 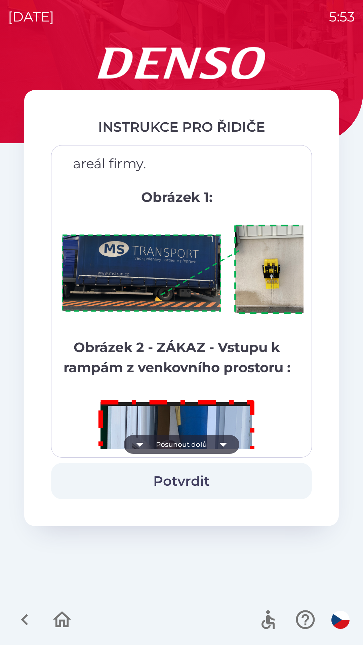 What do you see at coordinates (181, 63) in the screenshot?
I see `img: Logo` at bounding box center [181, 63].